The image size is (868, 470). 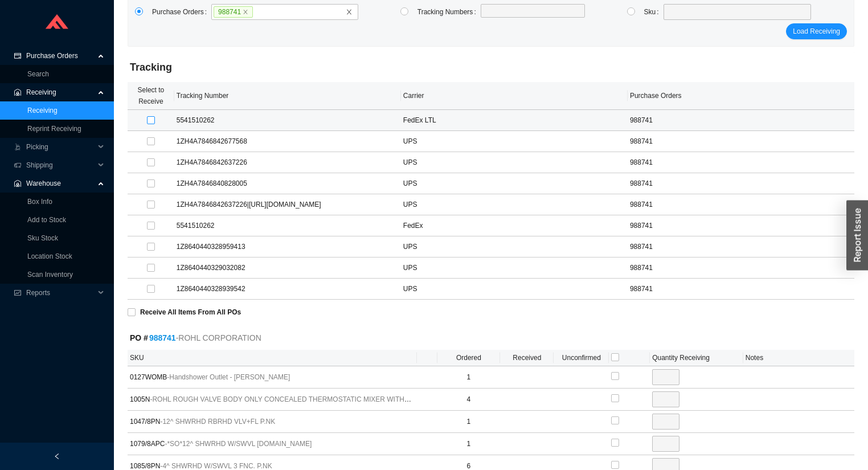 I want to click on label: Tracking Numbers, so click(x=449, y=12).